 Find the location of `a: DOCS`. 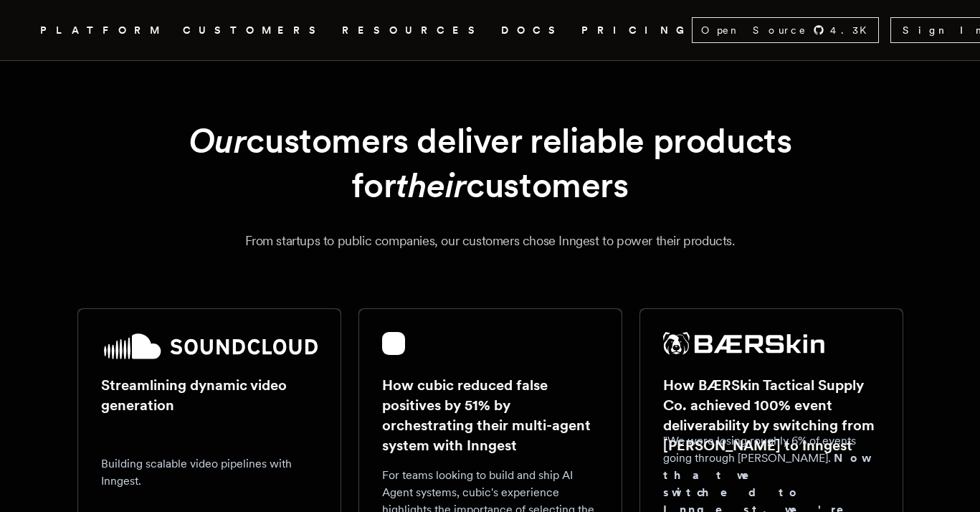

a: DOCS is located at coordinates (533, 30).